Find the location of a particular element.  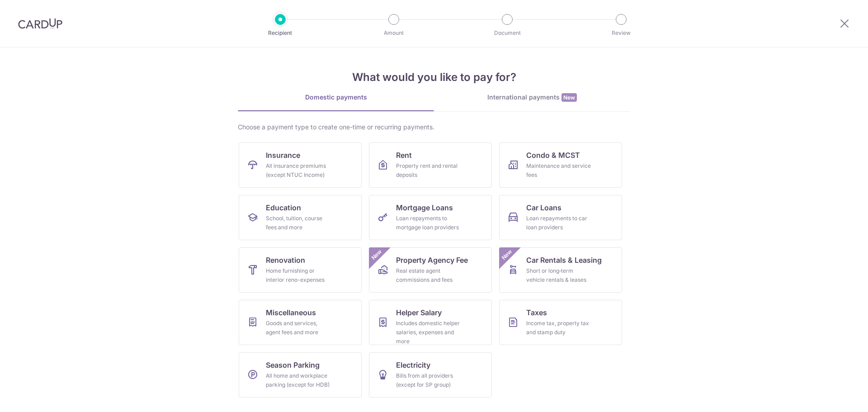

div: International payments is located at coordinates (532, 97).